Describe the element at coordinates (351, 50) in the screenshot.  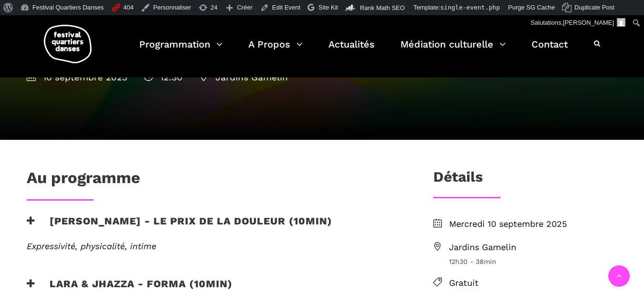
I see `a: Actualités` at that location.